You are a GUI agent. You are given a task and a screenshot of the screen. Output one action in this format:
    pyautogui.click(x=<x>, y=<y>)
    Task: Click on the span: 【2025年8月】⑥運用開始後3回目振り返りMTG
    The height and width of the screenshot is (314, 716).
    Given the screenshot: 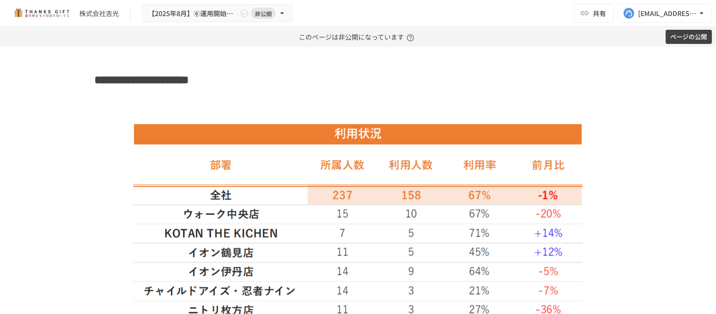 What is the action you would take?
    pyautogui.click(x=193, y=13)
    